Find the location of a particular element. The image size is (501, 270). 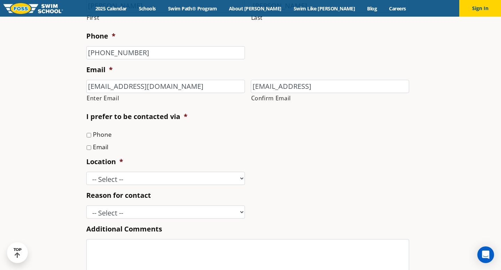

a: Careers is located at coordinates (397, 8).